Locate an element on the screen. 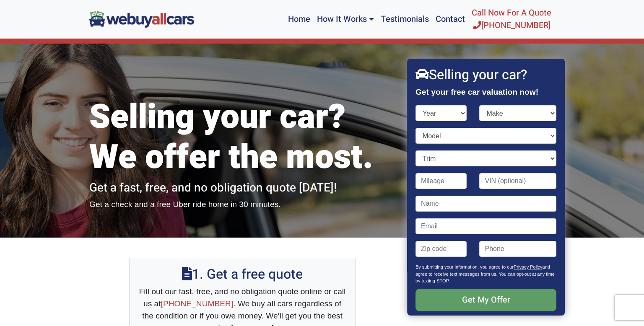  input: Get My Offer is located at coordinates (486, 300).